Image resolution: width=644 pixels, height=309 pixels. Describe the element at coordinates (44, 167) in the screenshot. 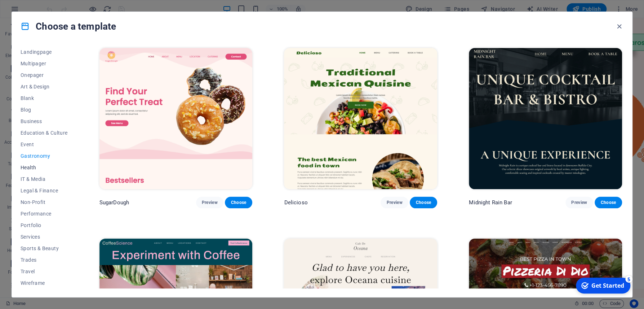

I see `span: Health` at that location.